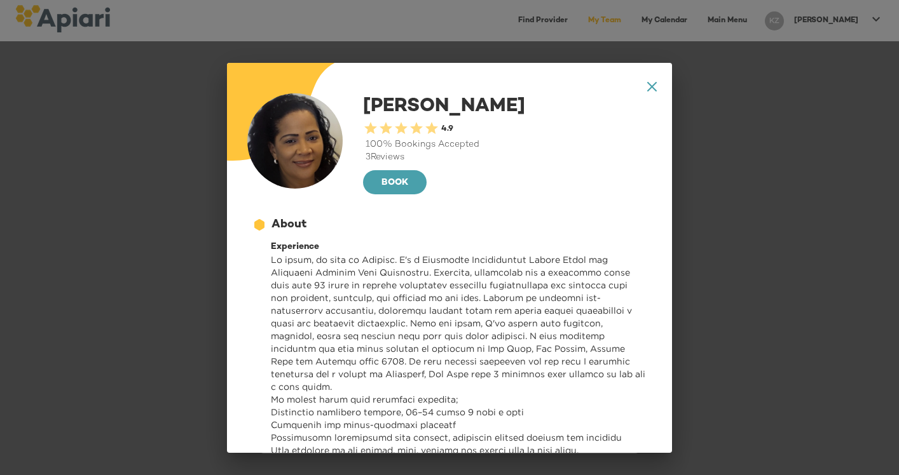  I want to click on div: About, so click(289, 225).